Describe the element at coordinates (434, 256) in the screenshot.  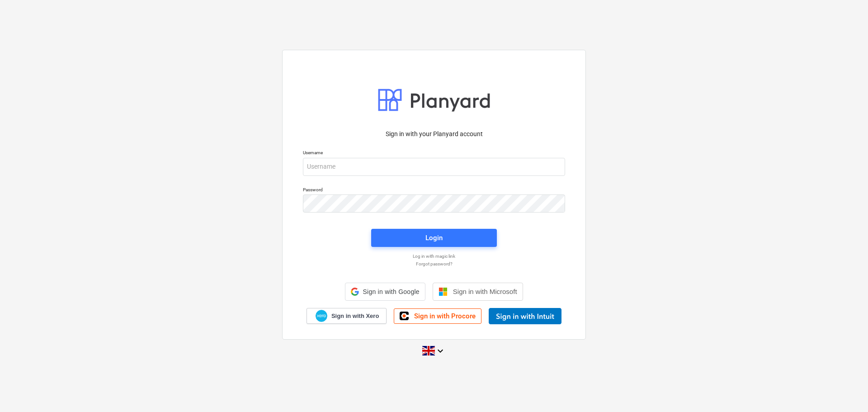
I see `p: Log in with magic link` at that location.